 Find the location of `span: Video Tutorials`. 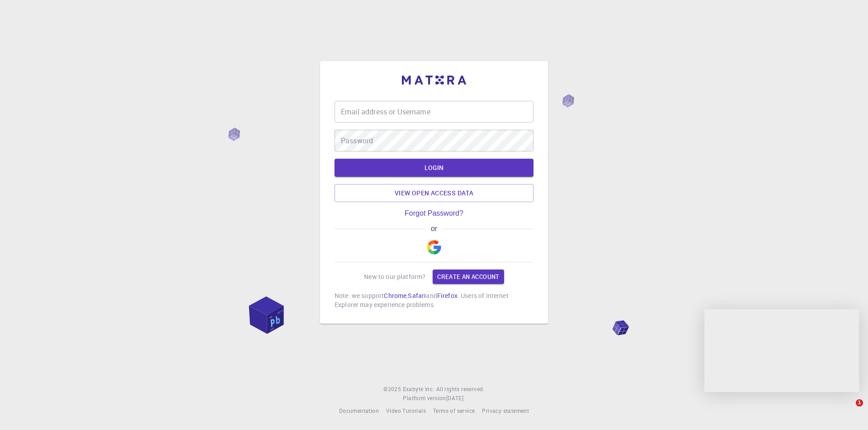

span: Video Tutorials is located at coordinates (406, 410).